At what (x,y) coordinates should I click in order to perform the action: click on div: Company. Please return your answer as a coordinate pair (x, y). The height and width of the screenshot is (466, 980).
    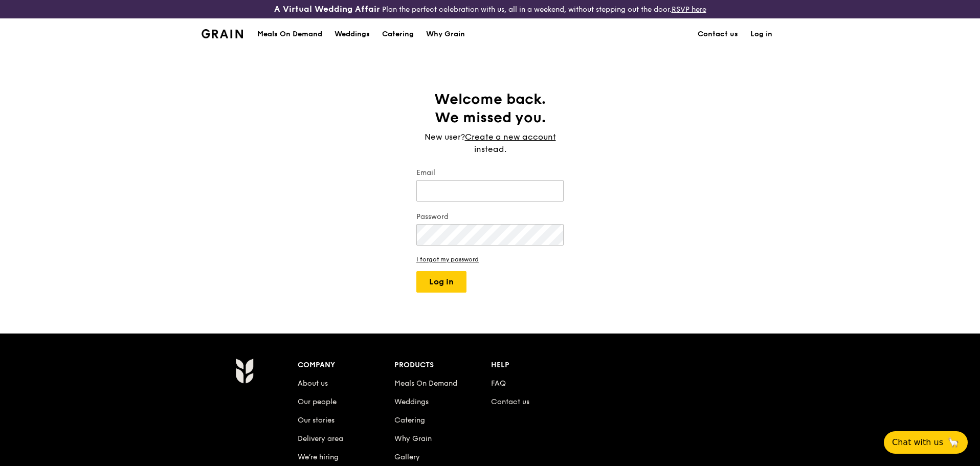
    Looking at the image, I should click on (345, 365).